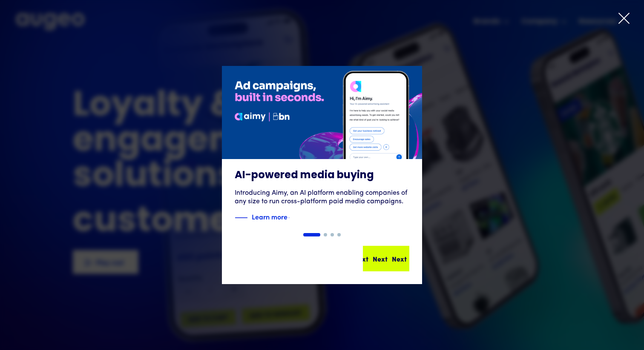  I want to click on img: Blue text arrow, so click(295, 218).